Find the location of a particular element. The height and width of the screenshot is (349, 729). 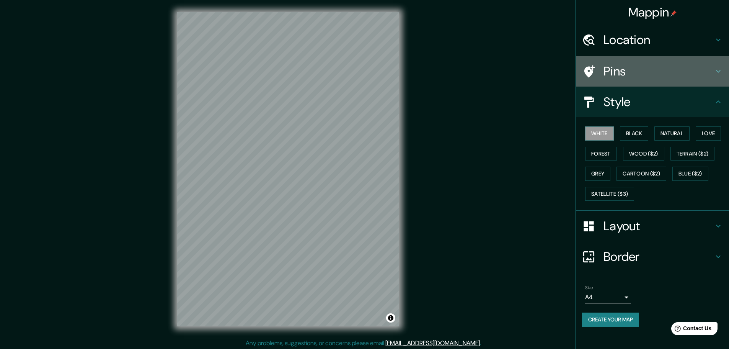

p: Any problems, suggestions, or concerns please email . is located at coordinates (363, 343).